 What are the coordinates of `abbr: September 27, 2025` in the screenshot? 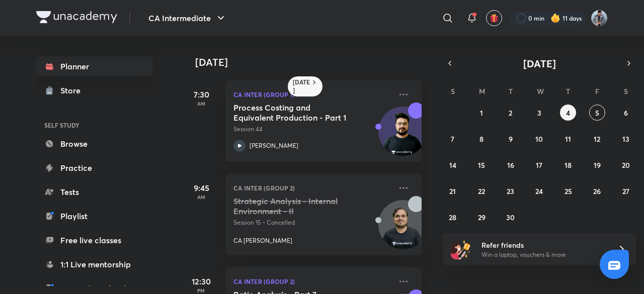 It's located at (626, 191).